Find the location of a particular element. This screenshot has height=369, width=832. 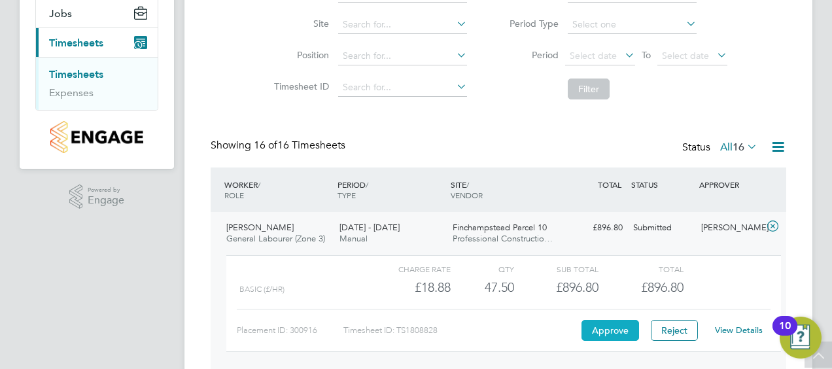

div: 47.50 is located at coordinates (482, 287).